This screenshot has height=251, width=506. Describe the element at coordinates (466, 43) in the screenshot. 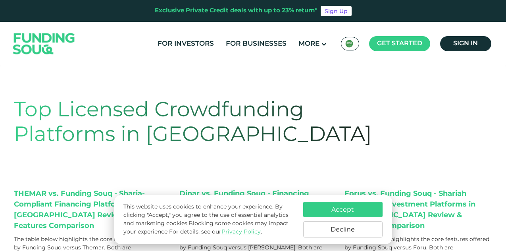

I see `span: Sign in` at that location.